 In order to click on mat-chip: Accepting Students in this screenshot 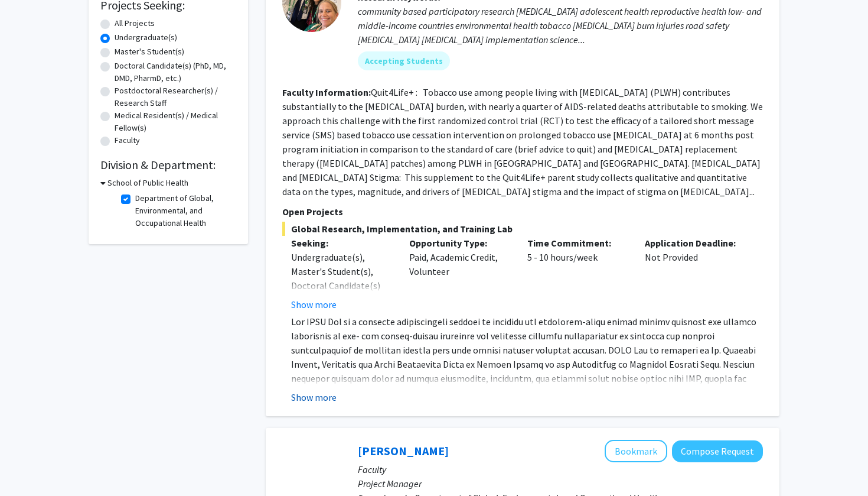, I will do `click(404, 61)`.